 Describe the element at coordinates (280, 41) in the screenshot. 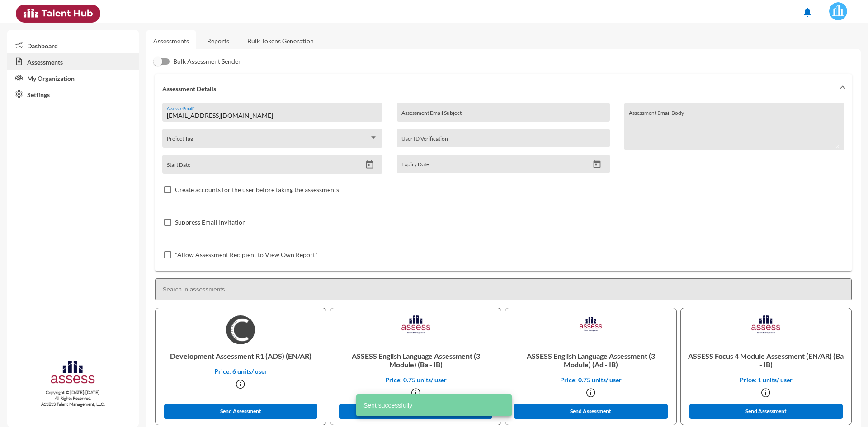

I see `a: Bulk Tokens Generation` at that location.